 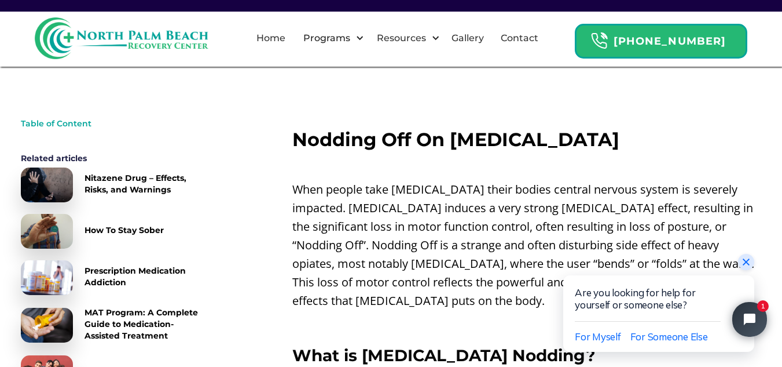 I want to click on div: Related articles, so click(x=114, y=158).